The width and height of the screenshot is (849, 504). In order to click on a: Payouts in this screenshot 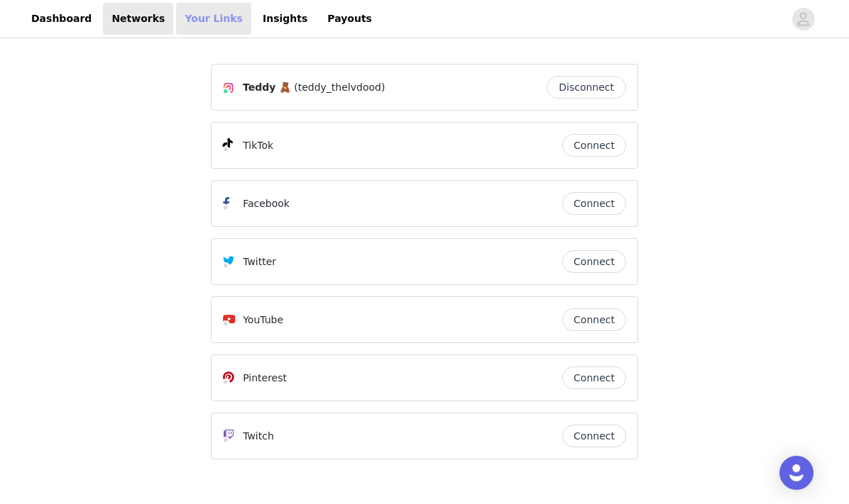, I will do `click(349, 18)`.